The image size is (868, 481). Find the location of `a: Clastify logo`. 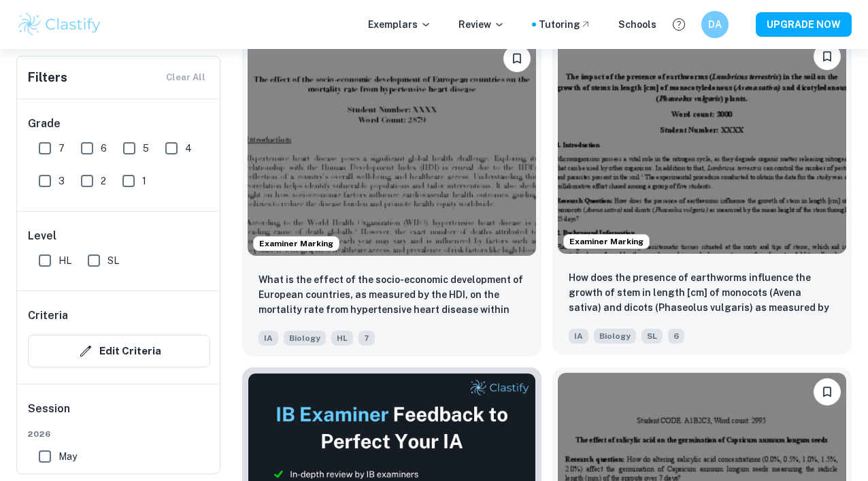

a: Clastify logo is located at coordinates (59, 25).